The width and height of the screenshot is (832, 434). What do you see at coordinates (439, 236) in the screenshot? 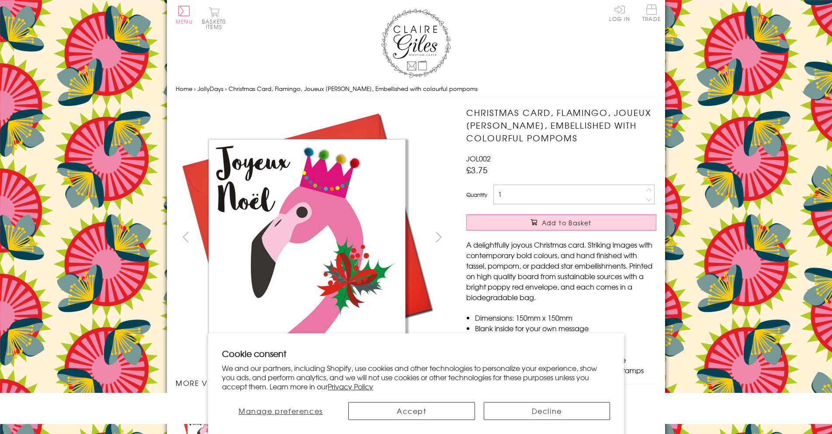
I see `button: next` at bounding box center [439, 236].